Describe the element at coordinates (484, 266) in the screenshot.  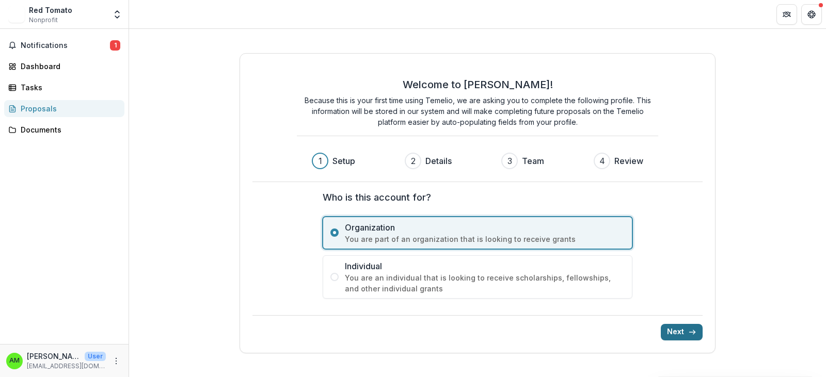
I see `span: Individual` at that location.